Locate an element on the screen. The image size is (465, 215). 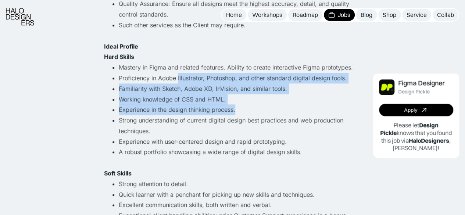
li: Strong attention to detail. is located at coordinates (240, 184).